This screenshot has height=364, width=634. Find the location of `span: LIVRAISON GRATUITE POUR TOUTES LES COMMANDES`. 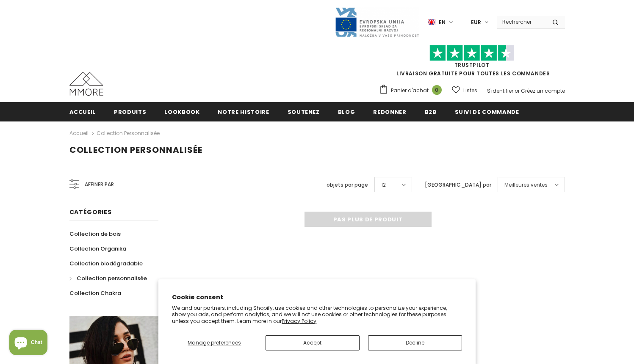

span: LIVRAISON GRATUITE POUR TOUTES LES COMMANDES is located at coordinates (472, 63).